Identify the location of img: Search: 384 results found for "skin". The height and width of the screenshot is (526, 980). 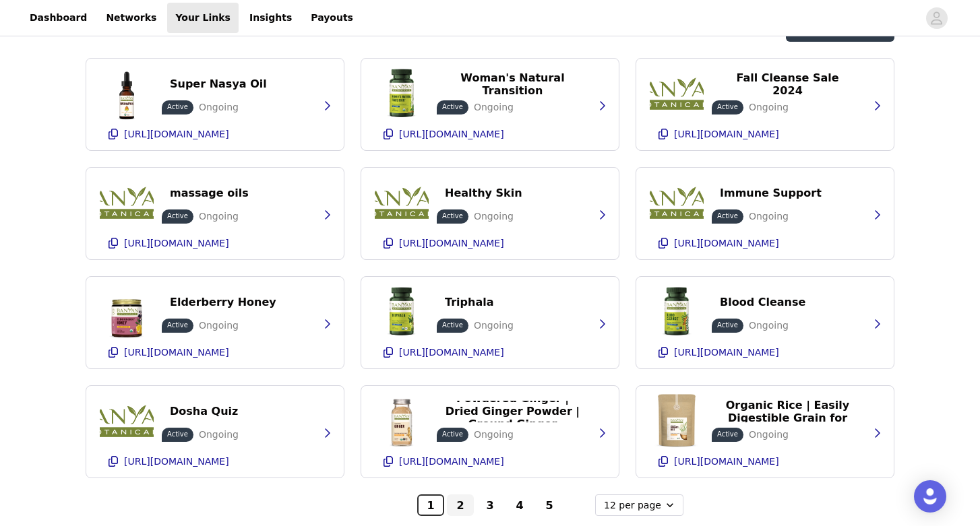
(401, 203).